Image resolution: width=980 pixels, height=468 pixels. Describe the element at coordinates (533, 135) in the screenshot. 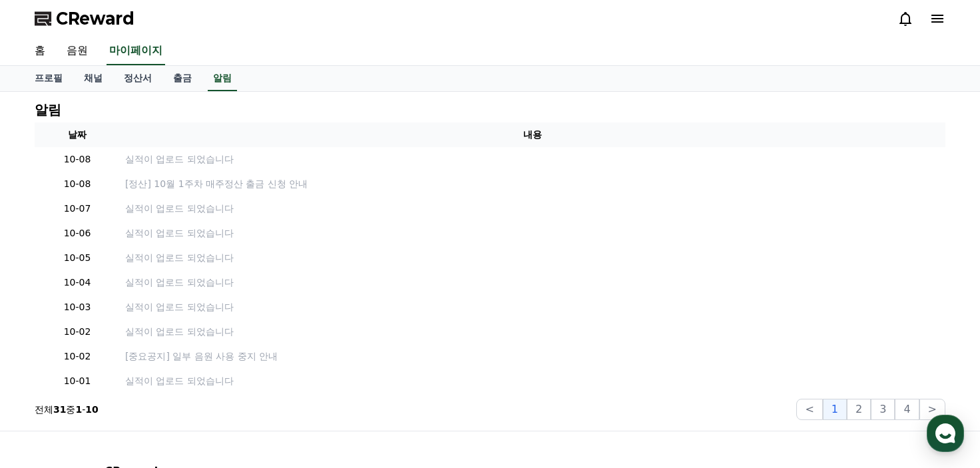

I see `th: 내용` at that location.